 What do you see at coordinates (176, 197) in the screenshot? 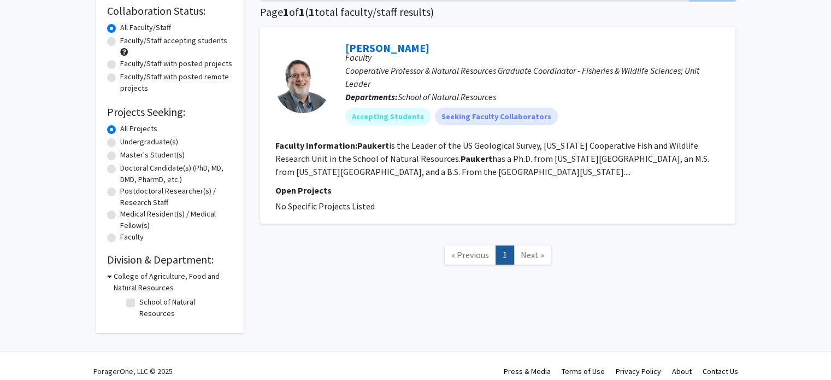
I see `label: Postdoctoral Researcher(s) / Research Staff` at bounding box center [176, 197].